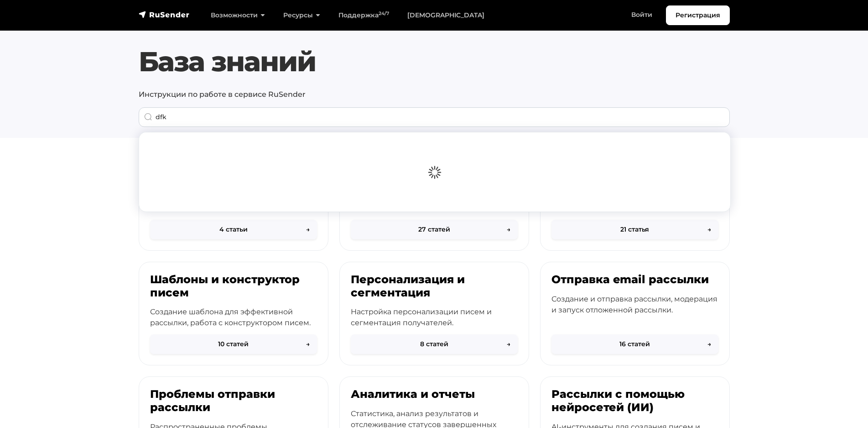 The height and width of the screenshot is (428, 868). I want to click on button: 27 статей→, so click(434, 229).